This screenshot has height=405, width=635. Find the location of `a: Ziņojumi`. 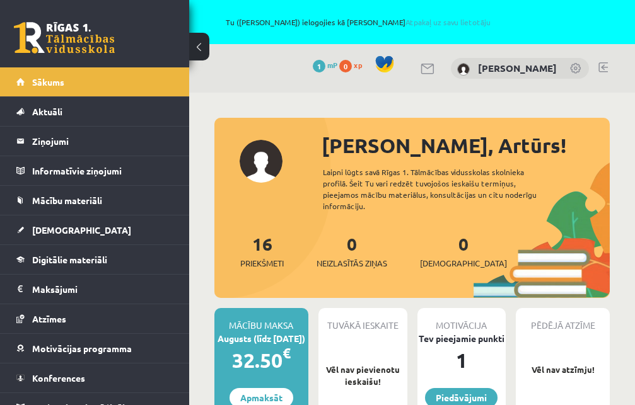

a: Ziņojumi is located at coordinates (95, 141).